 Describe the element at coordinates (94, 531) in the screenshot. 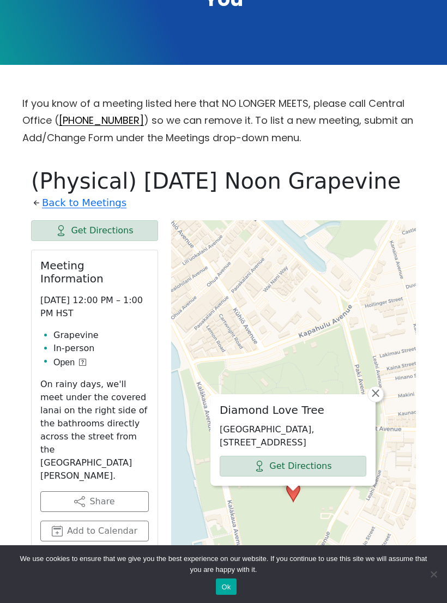

I see `button: Add to Calendar` at that location.